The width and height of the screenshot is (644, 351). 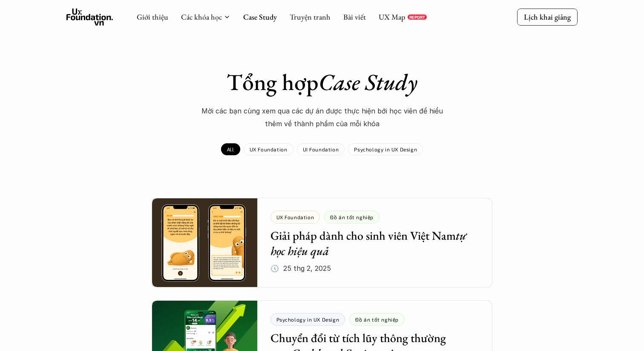 What do you see at coordinates (310, 17) in the screenshot?
I see `a: Truyện tranh` at bounding box center [310, 17].